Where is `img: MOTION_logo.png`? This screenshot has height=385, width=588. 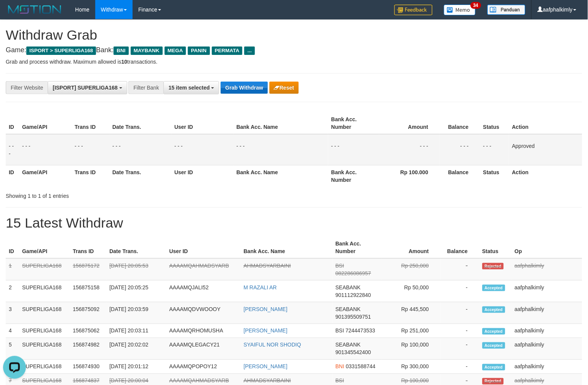 img: MOTION_logo.png is located at coordinates (35, 9).